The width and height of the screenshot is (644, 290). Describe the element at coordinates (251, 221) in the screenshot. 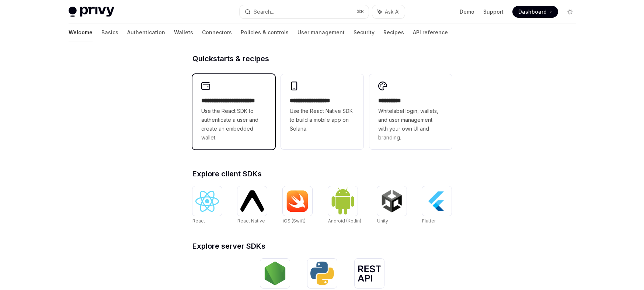

I see `span: React Native` at that location.